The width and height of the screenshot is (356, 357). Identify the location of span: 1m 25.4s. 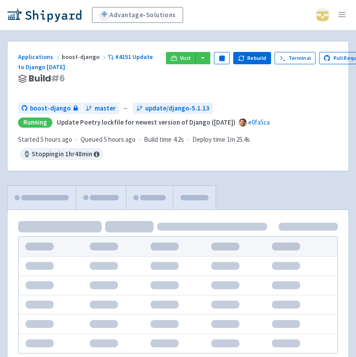
(239, 140).